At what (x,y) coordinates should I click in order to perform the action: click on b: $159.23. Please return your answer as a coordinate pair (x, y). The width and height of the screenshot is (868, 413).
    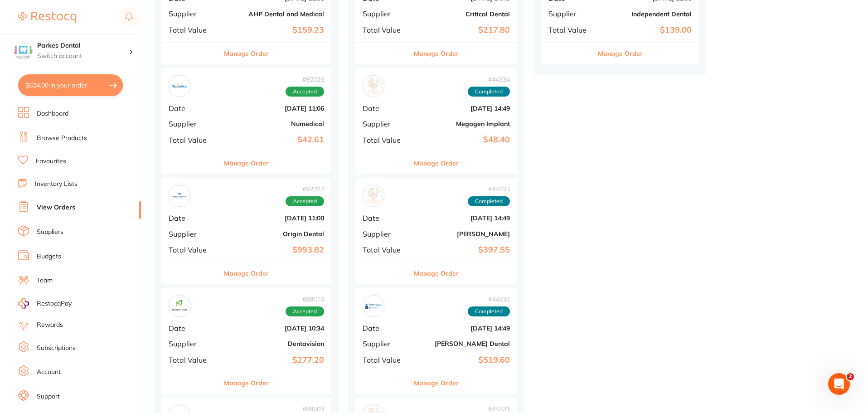
    Looking at the image, I should click on (275, 30).